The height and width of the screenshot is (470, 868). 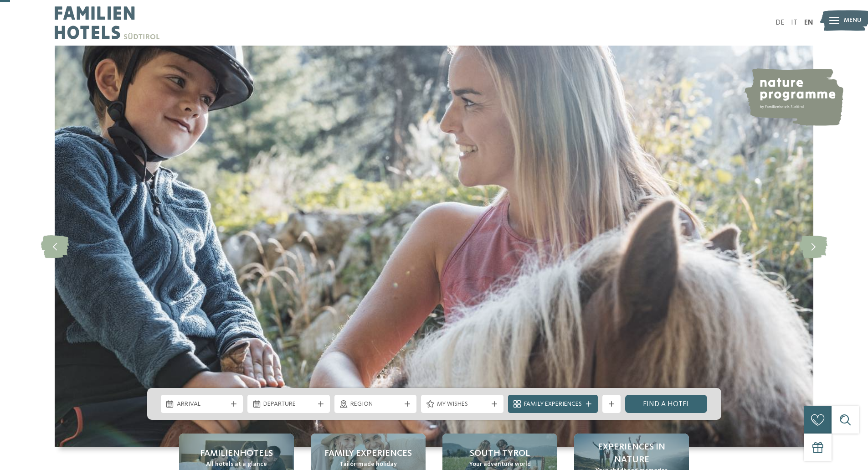 I want to click on span: Your adventure world, so click(x=499, y=465).